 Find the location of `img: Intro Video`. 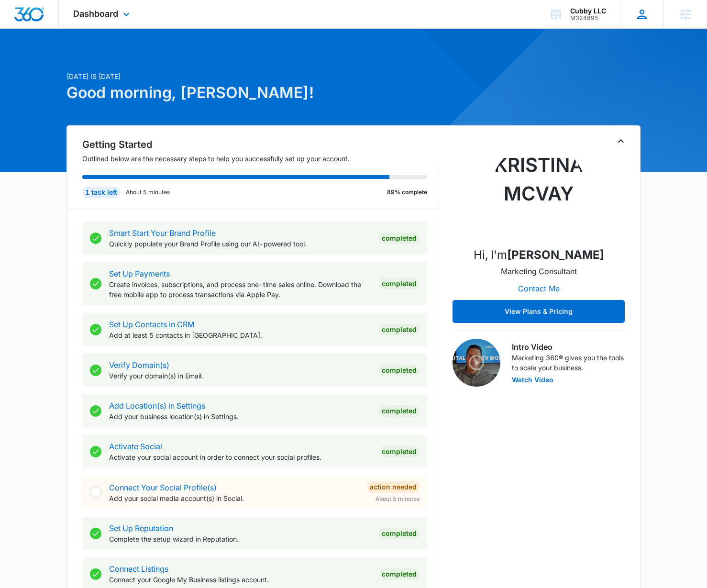

img: Intro Video is located at coordinates (476, 363).